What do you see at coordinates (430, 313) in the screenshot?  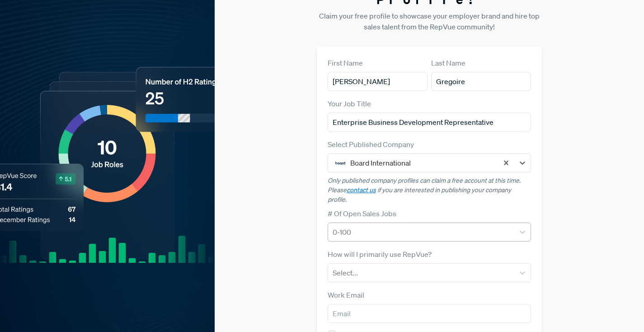 I see `input: Email` at bounding box center [430, 313].